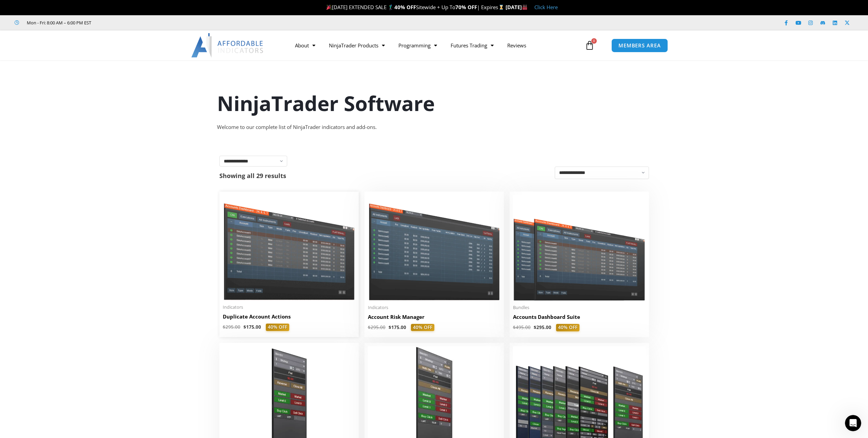 The height and width of the screenshot is (438, 868). I want to click on img: Account Risk Manager, so click(434, 247).